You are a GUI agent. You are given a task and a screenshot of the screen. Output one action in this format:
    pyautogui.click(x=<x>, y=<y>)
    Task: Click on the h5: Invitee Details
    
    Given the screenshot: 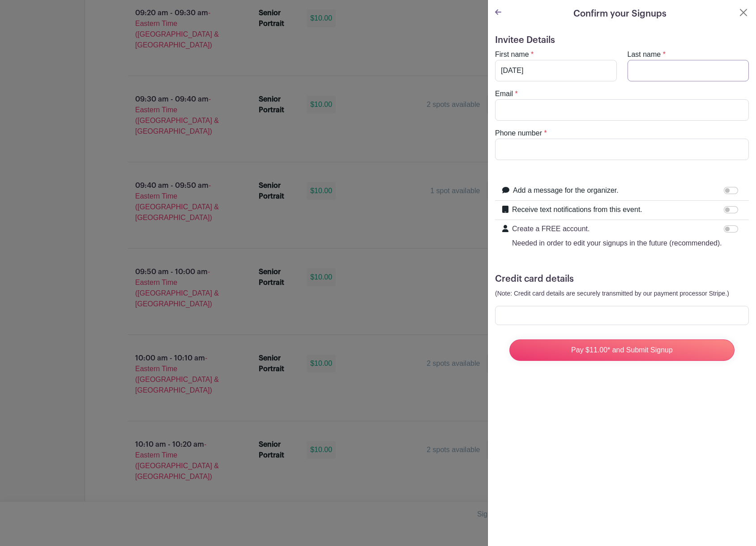 What is the action you would take?
    pyautogui.click(x=622, y=40)
    